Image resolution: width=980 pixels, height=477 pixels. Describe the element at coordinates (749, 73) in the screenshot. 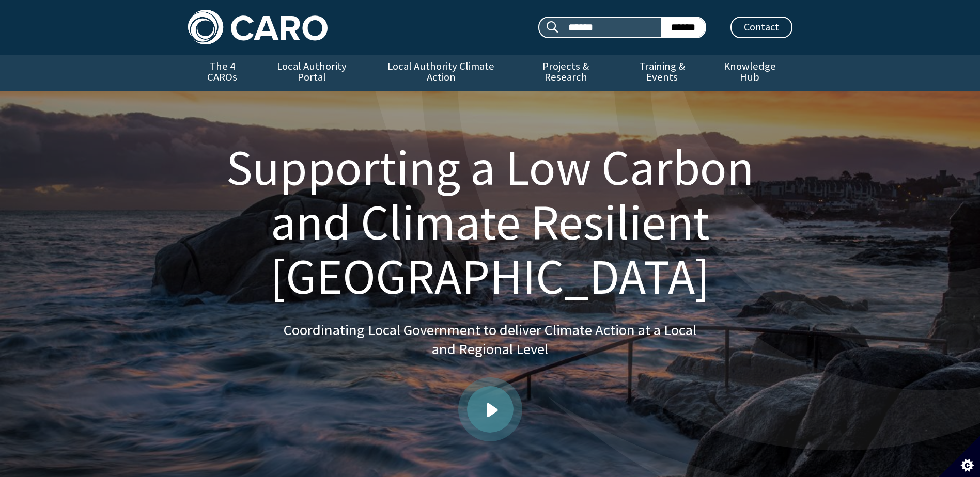

I see `a: Knowledge Hub` at that location.